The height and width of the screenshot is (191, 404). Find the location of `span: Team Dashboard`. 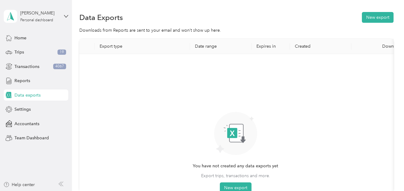

span: Team Dashboard is located at coordinates (32, 138).